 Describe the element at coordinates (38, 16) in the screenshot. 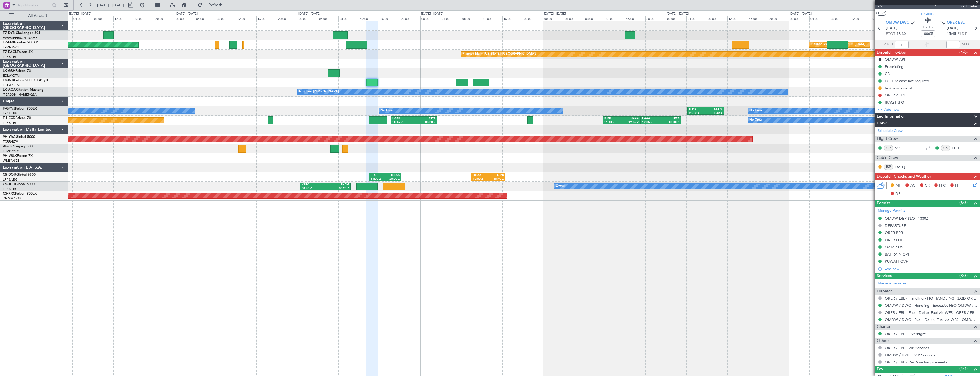

I see `span: All Aircraft` at that location.